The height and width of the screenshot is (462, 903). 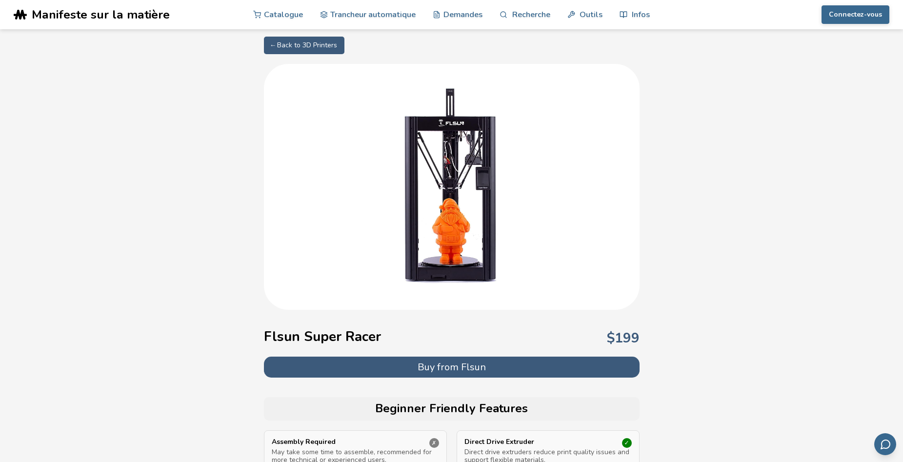 What do you see at coordinates (536, 442) in the screenshot?
I see `p: Direct Drive Extruder` at bounding box center [536, 442].